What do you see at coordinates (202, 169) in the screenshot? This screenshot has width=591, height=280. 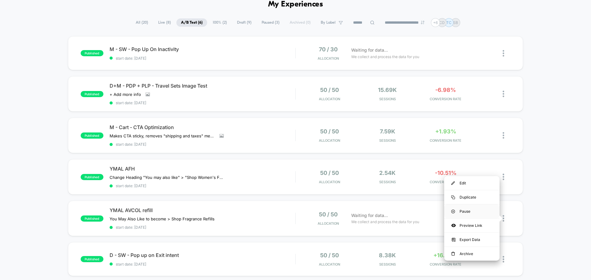 I see `span: YMAL AFH` at bounding box center [202, 169].